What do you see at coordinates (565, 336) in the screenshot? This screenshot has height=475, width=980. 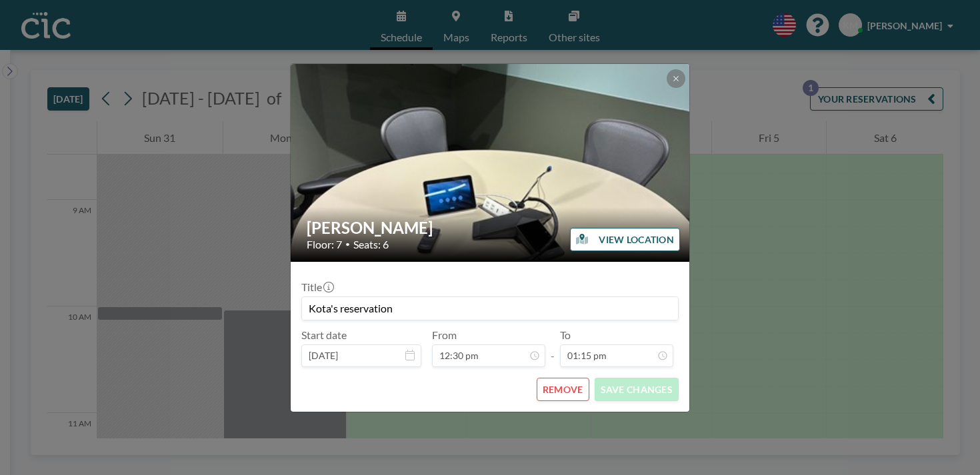 I see `label: To` at bounding box center [565, 336].